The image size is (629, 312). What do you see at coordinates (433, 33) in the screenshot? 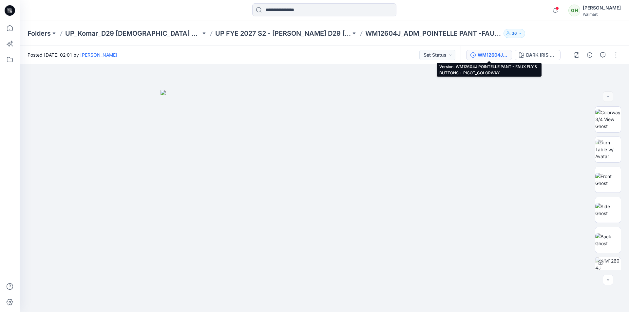
I see `p: WM12604J_ADM_POINTELLE PANT -FAUX FLY & BUTTONS + PICOT_COLORWAY` at bounding box center [433, 33].